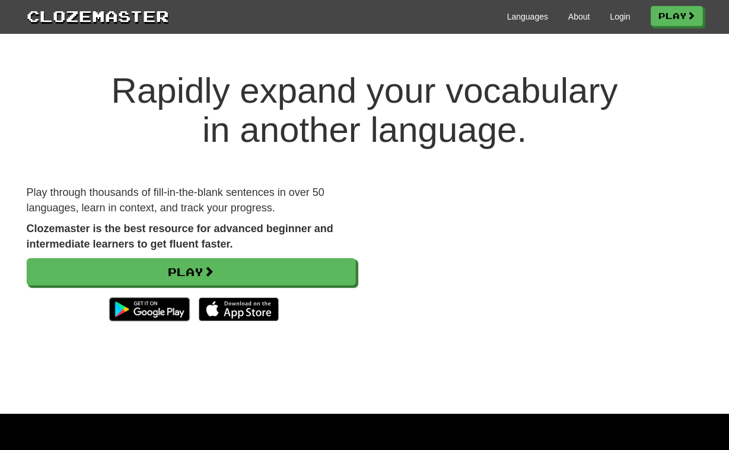  I want to click on a: Languages, so click(528, 17).